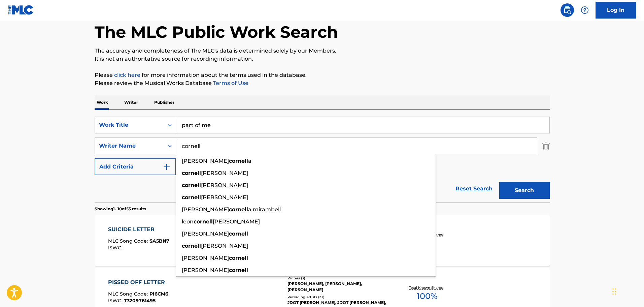 This screenshot has width=644, height=307. What do you see at coordinates (616, 10) in the screenshot?
I see `a: Log In` at bounding box center [616, 10].